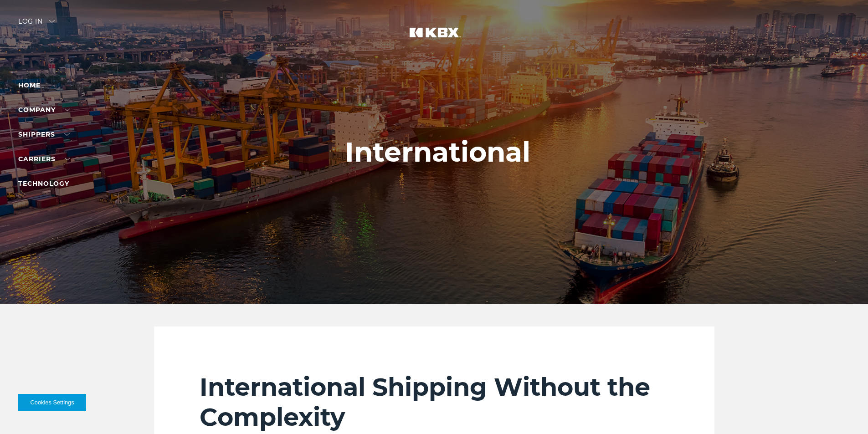 The width and height of the screenshot is (868, 434). Describe the element at coordinates (44, 134) in the screenshot. I see `a: SHIPPERS` at that location.